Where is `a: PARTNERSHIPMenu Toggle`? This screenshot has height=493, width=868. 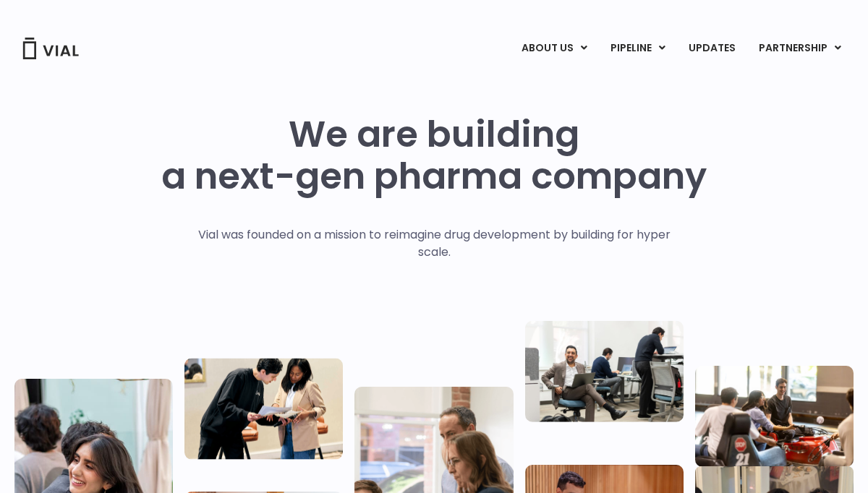 a: PARTNERSHIPMenu Toggle is located at coordinates (800, 48).